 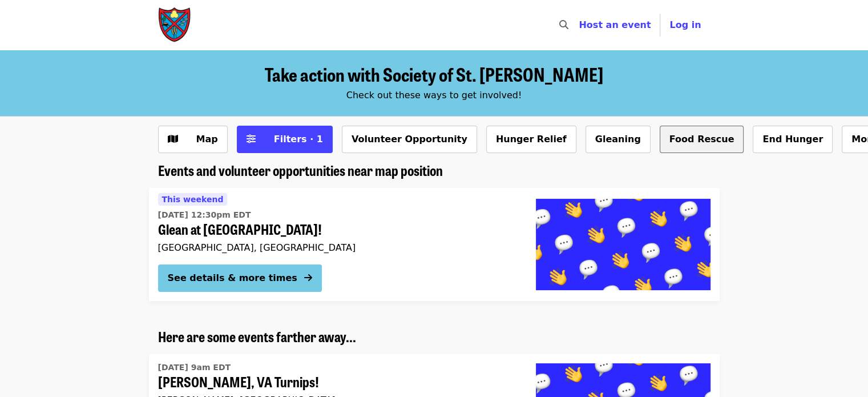 I want to click on span: This weekend, so click(x=193, y=199).